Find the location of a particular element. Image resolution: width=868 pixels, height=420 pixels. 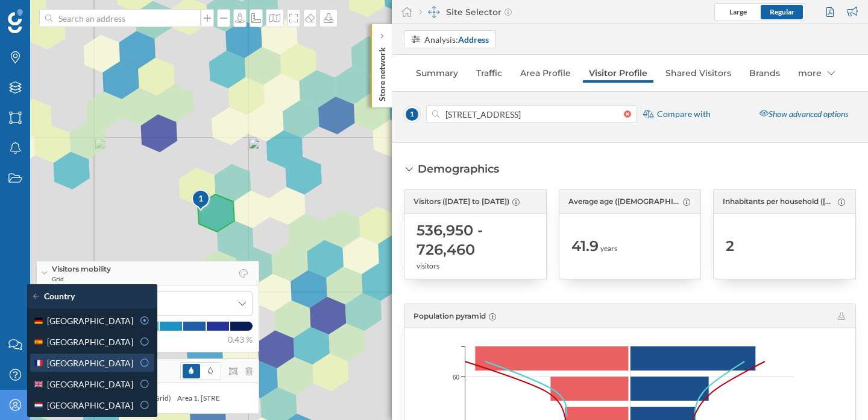

p: Store network is located at coordinates (382, 72).